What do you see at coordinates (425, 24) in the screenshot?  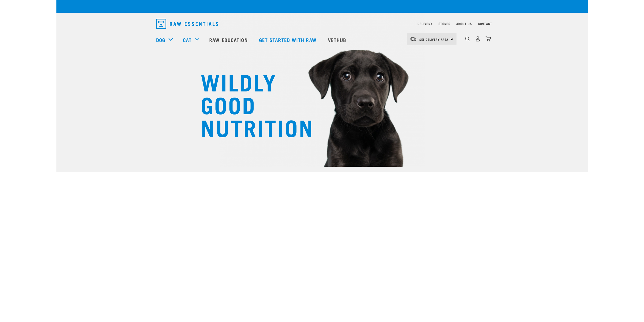 I see `a: Delivery` at bounding box center [425, 24].